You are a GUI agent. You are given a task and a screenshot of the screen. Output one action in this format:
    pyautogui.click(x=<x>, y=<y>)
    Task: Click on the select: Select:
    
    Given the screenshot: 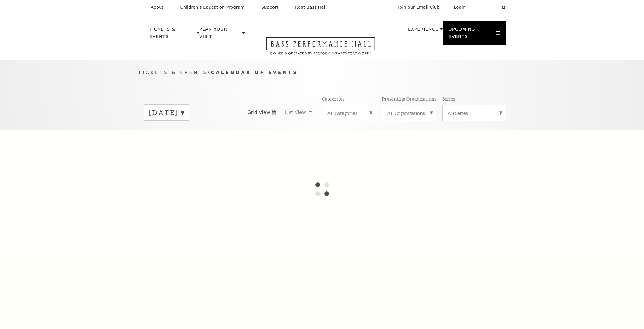 What is the action you would take?
    pyautogui.click(x=486, y=7)
    